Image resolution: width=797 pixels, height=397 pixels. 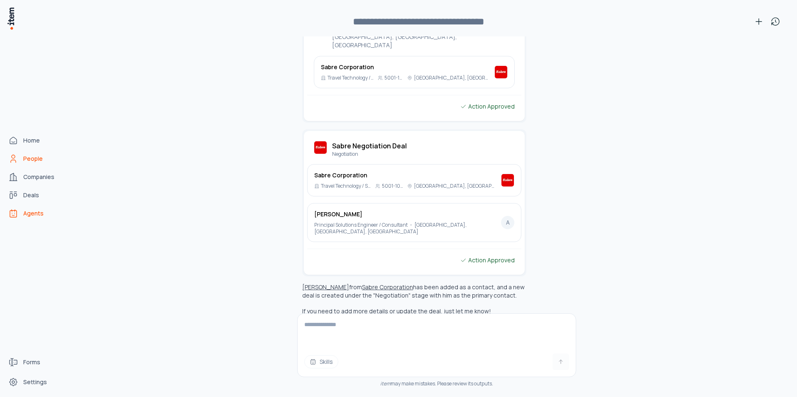 What do you see at coordinates (39, 177) in the screenshot?
I see `span: Companies` at bounding box center [39, 177].